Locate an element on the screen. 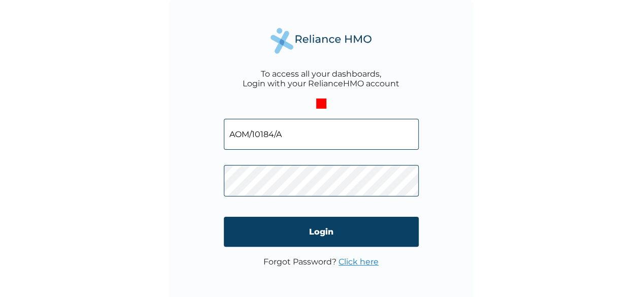 Image resolution: width=642 pixels, height=297 pixels. a: Click here is located at coordinates (358, 261).